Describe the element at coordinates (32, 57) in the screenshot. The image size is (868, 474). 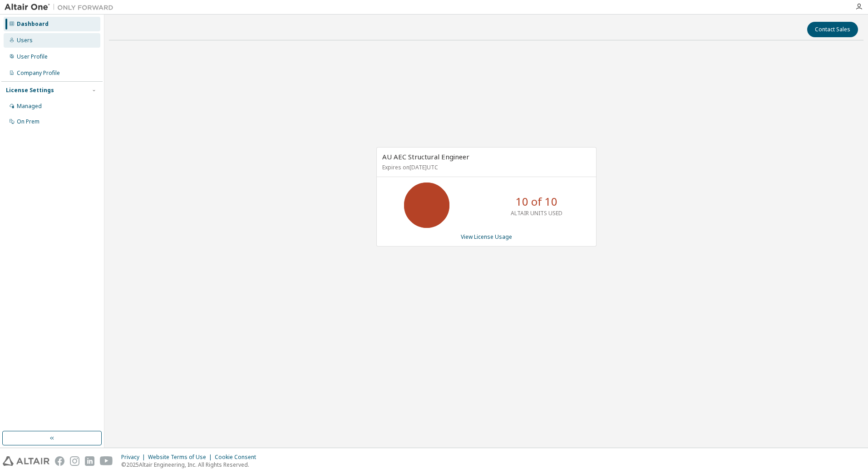
I see `div: User Profile` at that location.